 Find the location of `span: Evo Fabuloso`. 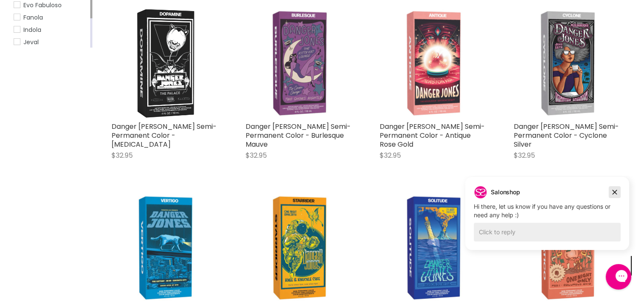

span: Evo Fabuloso is located at coordinates (42, 5).